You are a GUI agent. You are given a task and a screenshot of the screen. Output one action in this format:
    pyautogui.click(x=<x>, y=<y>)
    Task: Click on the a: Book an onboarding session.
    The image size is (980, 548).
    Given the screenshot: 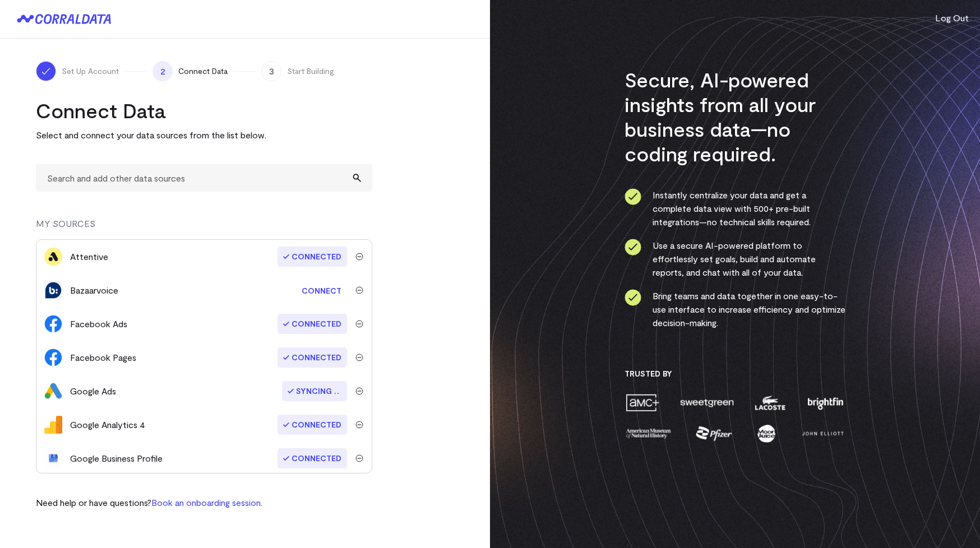 What is the action you would take?
    pyautogui.click(x=207, y=502)
    